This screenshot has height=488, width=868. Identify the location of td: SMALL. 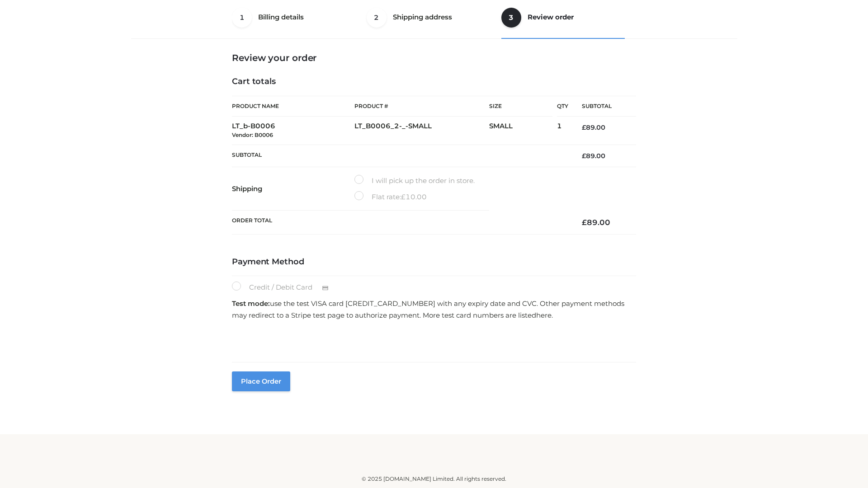
(523, 131).